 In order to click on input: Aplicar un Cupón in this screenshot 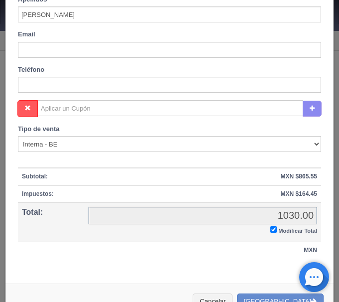, I will do `click(170, 108)`.